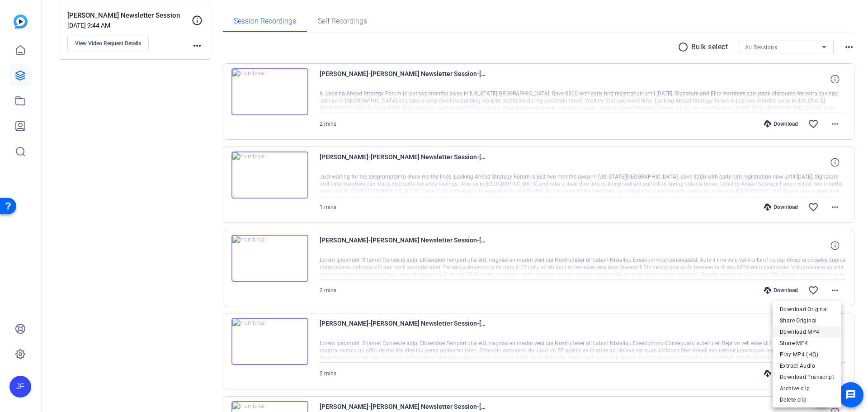  Describe the element at coordinates (807, 400) in the screenshot. I see `span: Delete clip` at that location.